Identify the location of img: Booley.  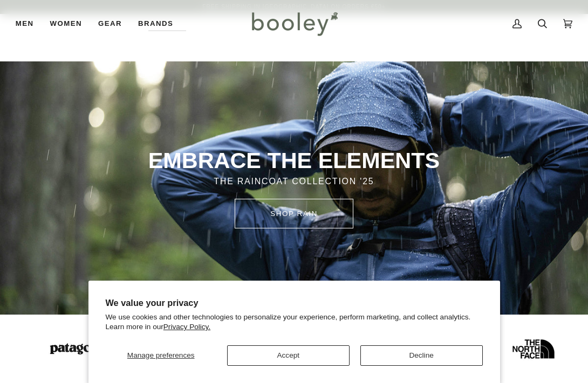
(294, 24).